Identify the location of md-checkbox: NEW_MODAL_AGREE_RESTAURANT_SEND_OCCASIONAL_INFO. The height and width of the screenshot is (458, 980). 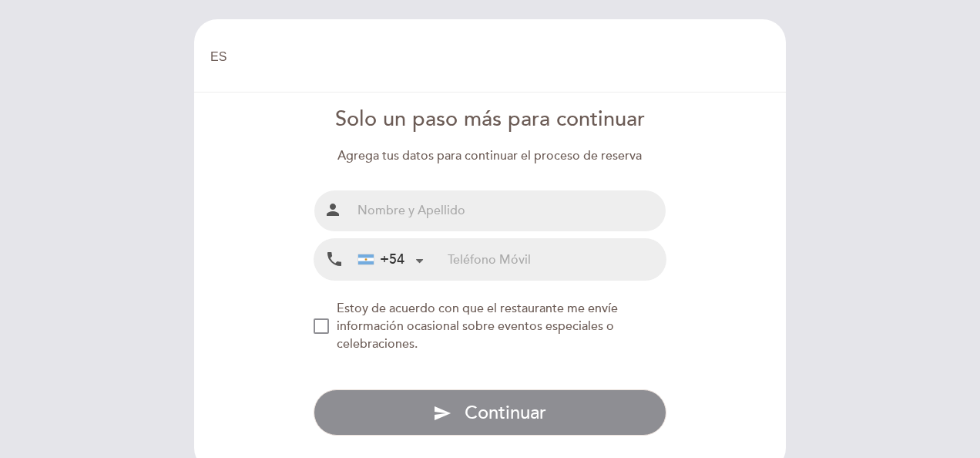
(490, 326).